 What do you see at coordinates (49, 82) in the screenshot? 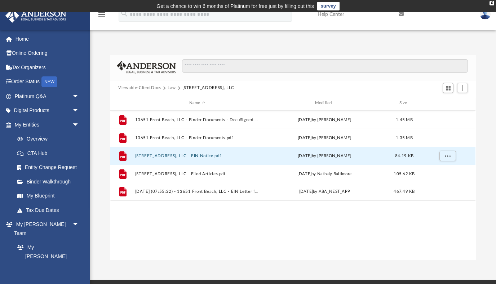
I see `div: NEW` at bounding box center [49, 82].